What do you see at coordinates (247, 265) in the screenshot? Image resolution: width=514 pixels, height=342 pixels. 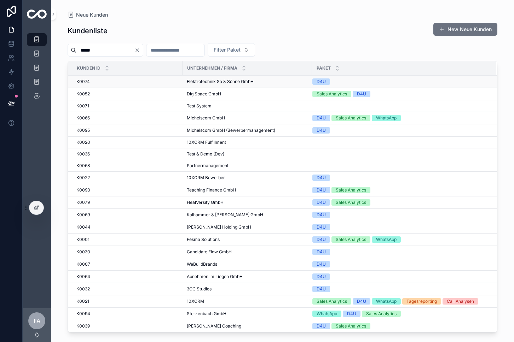 I see `a: WeBuildBrands` at bounding box center [247, 265].